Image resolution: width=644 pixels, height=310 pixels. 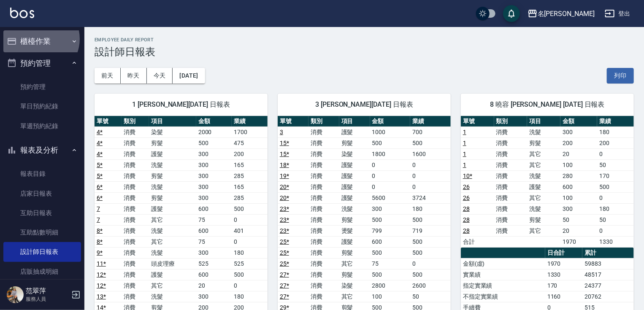 I want to click on td: 700, so click(x=431, y=132).